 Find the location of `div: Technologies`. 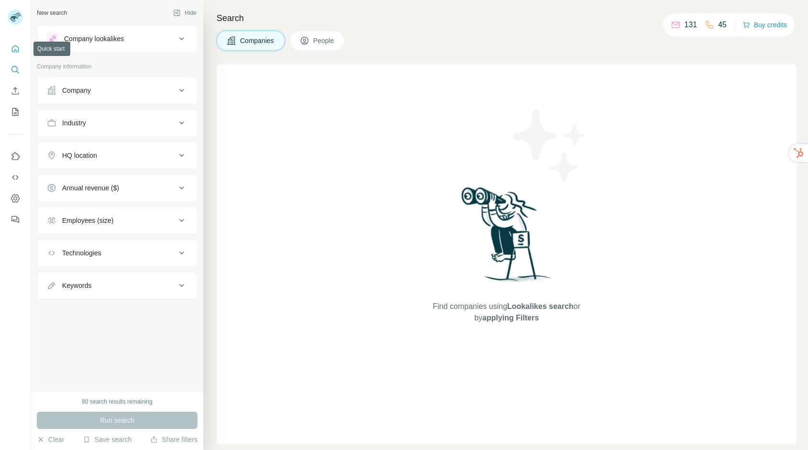

div: Technologies is located at coordinates (82, 253).